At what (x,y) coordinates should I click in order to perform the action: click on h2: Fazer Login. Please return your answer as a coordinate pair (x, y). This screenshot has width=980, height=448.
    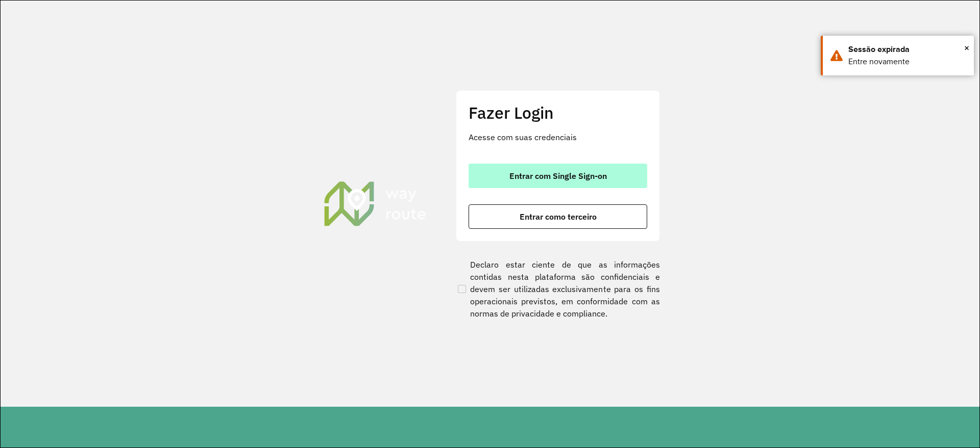
    Looking at the image, I should click on (558, 113).